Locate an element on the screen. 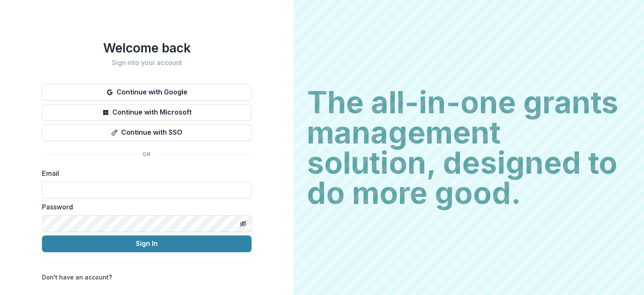 The width and height of the screenshot is (644, 295). label: Email is located at coordinates (144, 173).